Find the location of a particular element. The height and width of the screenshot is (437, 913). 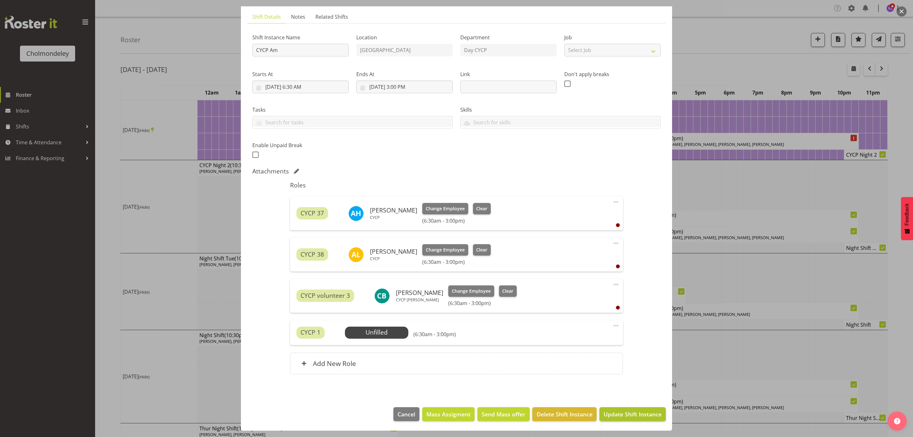

button: Feedback - Show survey is located at coordinates (907, 218).